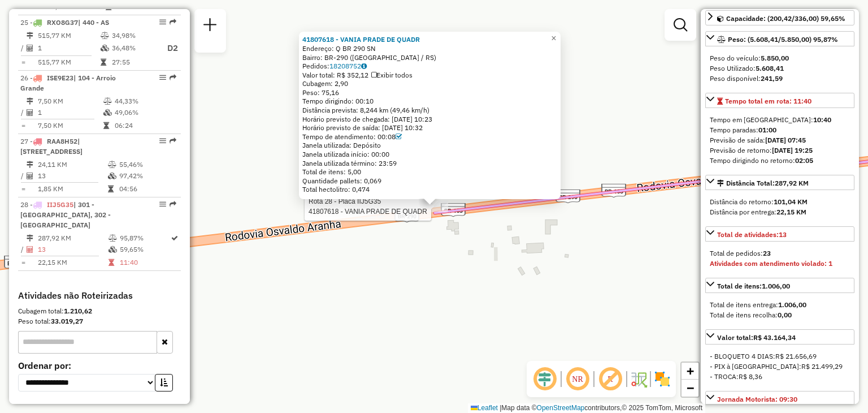  What do you see at coordinates (690, 388) in the screenshot?
I see `a: Zoom out` at bounding box center [690, 388].